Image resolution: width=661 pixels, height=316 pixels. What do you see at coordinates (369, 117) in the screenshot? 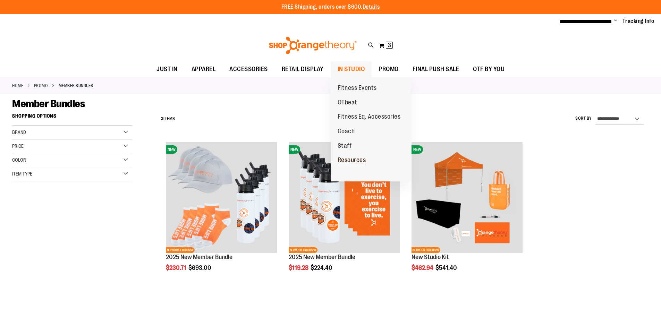
I see `span: Fitness Eq. Accessories` at bounding box center [369, 117].